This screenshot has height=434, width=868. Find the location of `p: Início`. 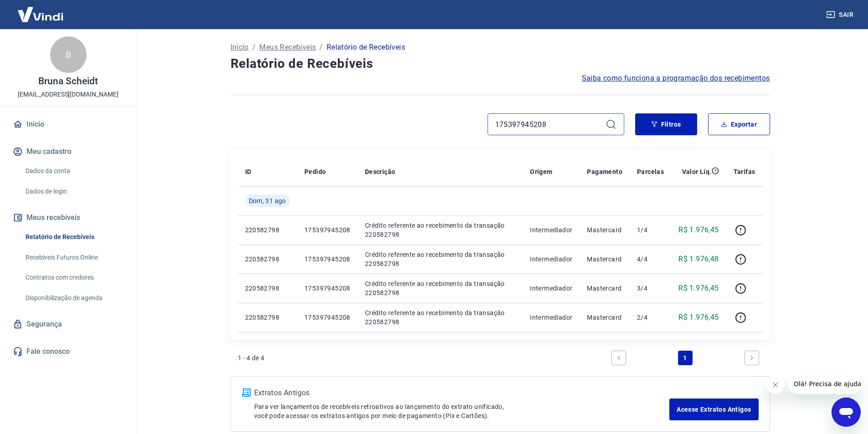

p: Início is located at coordinates (239, 47).